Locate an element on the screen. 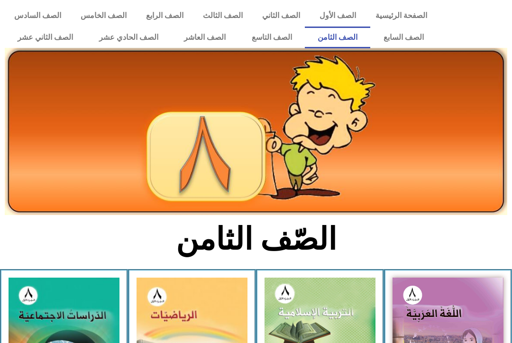 This screenshot has width=512, height=343. a: الصف الخامس is located at coordinates (104, 16).